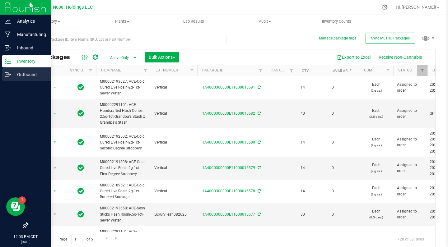  I want to click on div: Manage settings, so click(385, 7).